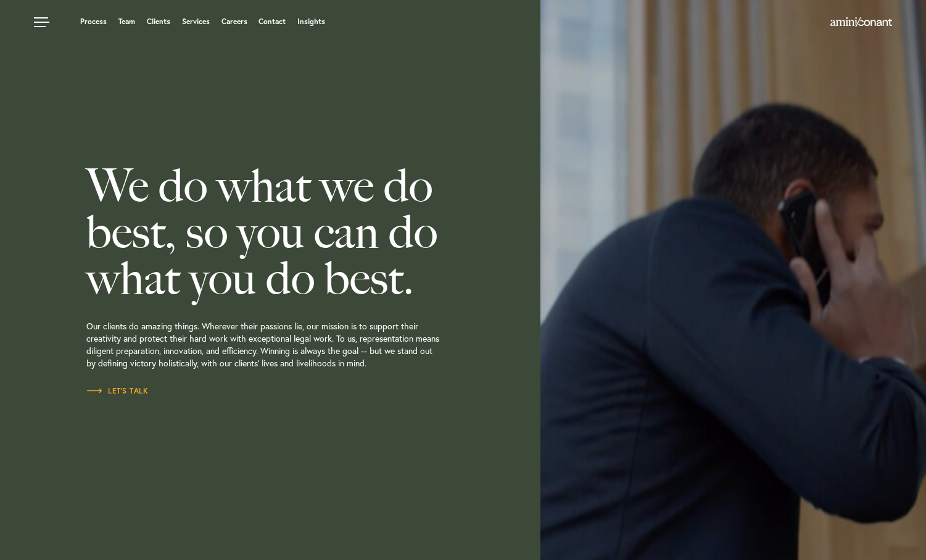 The height and width of the screenshot is (560, 926). What do you see at coordinates (93, 21) in the screenshot?
I see `a: Process` at bounding box center [93, 21].